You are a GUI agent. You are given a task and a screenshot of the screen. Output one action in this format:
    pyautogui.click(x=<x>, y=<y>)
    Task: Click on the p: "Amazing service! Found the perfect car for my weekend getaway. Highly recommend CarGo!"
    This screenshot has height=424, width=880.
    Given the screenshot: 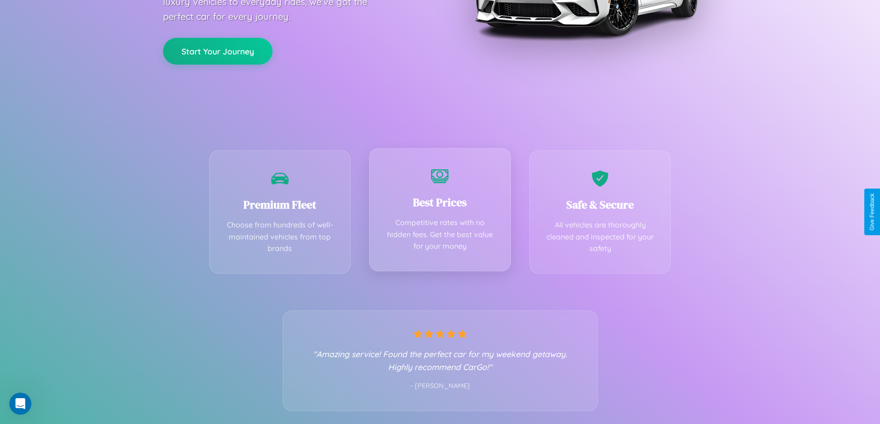 What is the action you would take?
    pyautogui.click(x=440, y=361)
    